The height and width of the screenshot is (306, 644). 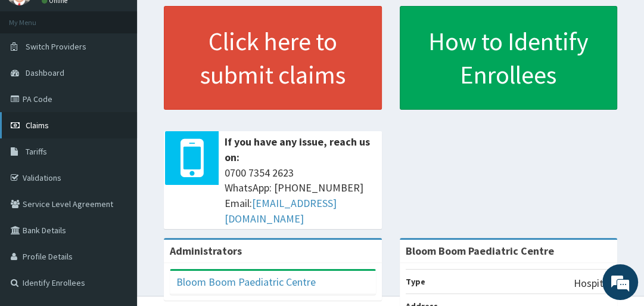 I want to click on a: Bloom Boom Paediatric Centre, so click(x=246, y=281).